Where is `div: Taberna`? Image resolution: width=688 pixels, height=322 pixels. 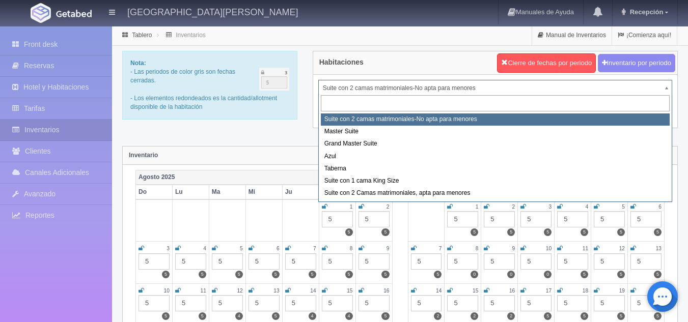
div: Taberna is located at coordinates (495, 169).